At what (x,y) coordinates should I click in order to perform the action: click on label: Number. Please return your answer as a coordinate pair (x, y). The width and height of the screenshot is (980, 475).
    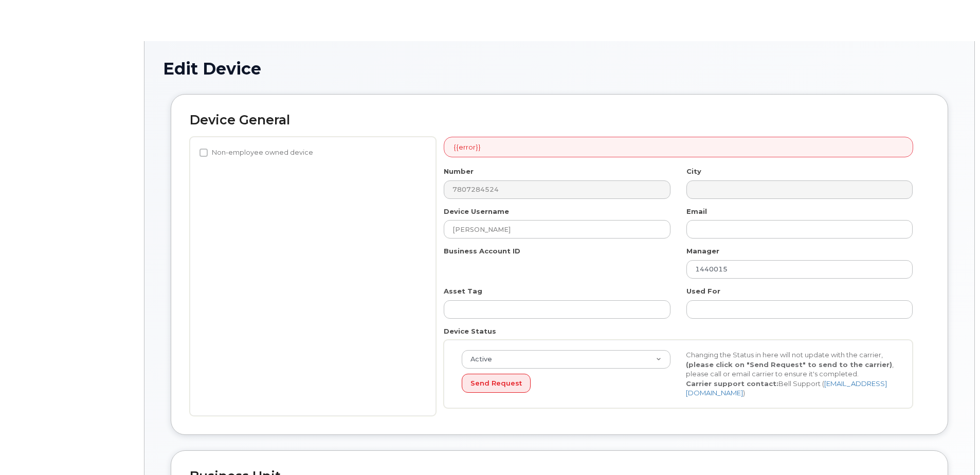
    Looking at the image, I should click on (458, 171).